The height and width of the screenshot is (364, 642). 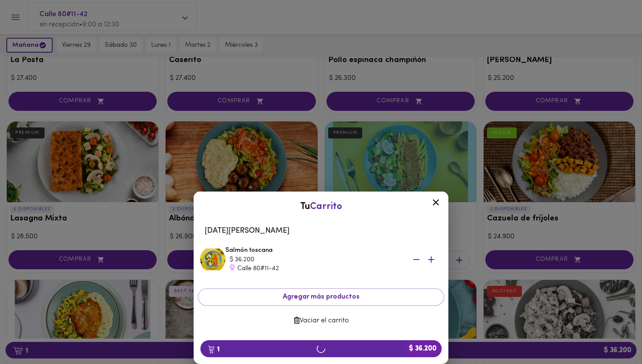 I want to click on span: Carrito, so click(x=326, y=207).